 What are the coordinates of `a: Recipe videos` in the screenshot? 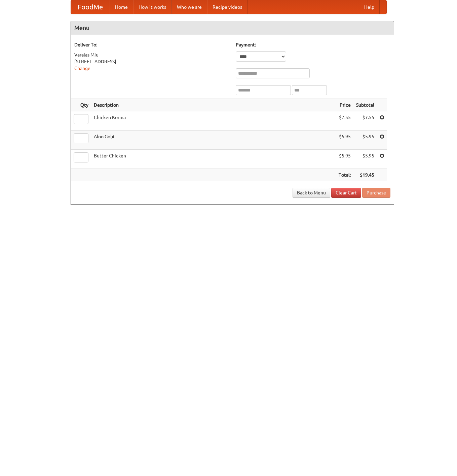 It's located at (228, 7).